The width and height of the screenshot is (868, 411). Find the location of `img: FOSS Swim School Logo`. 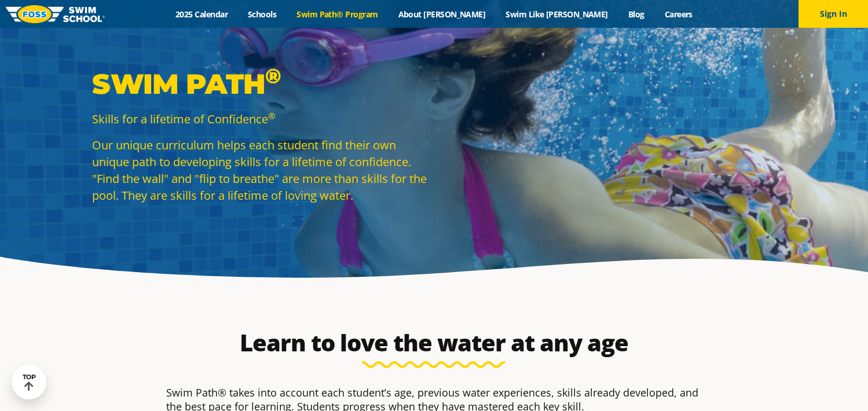

img: FOSS Swim School Logo is located at coordinates (55, 14).